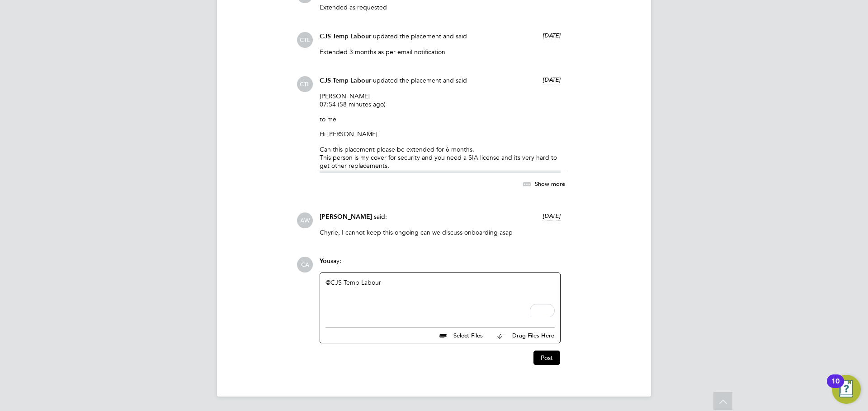  I want to click on p: to me, so click(439, 119).